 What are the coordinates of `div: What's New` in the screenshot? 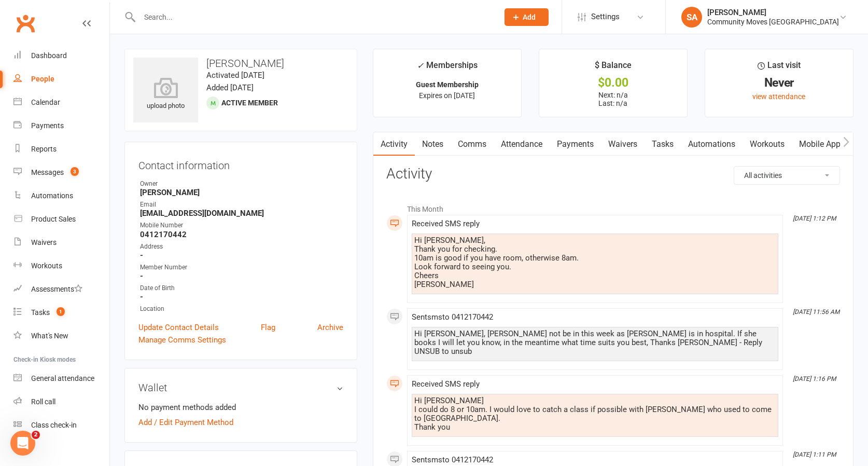 It's located at (50, 336).